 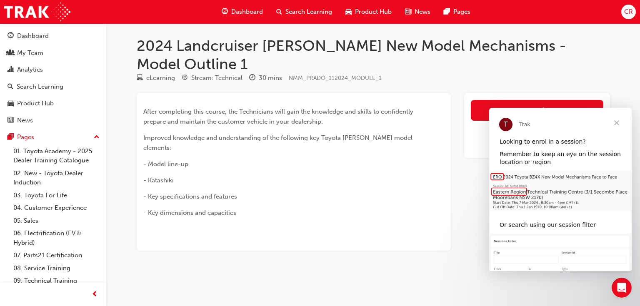 I want to click on a: News, so click(x=53, y=120).